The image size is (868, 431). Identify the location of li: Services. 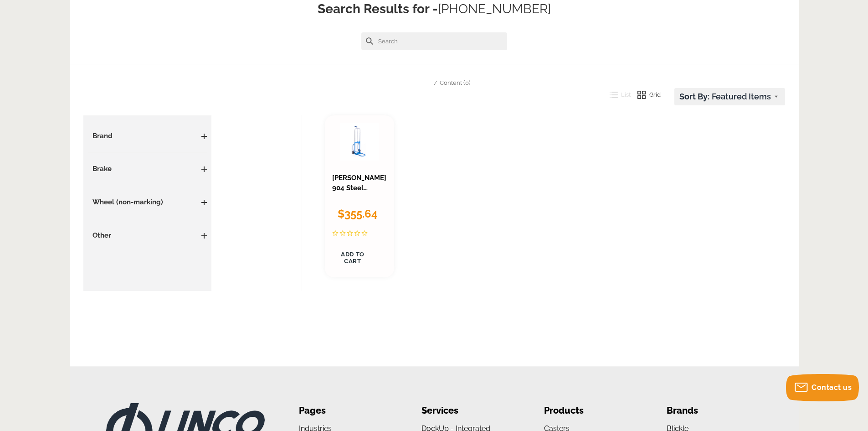
(469, 410).